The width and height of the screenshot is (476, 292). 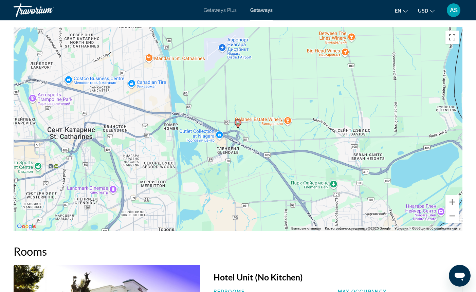 What do you see at coordinates (452, 216) in the screenshot?
I see `button: Уменьшить` at bounding box center [452, 216].